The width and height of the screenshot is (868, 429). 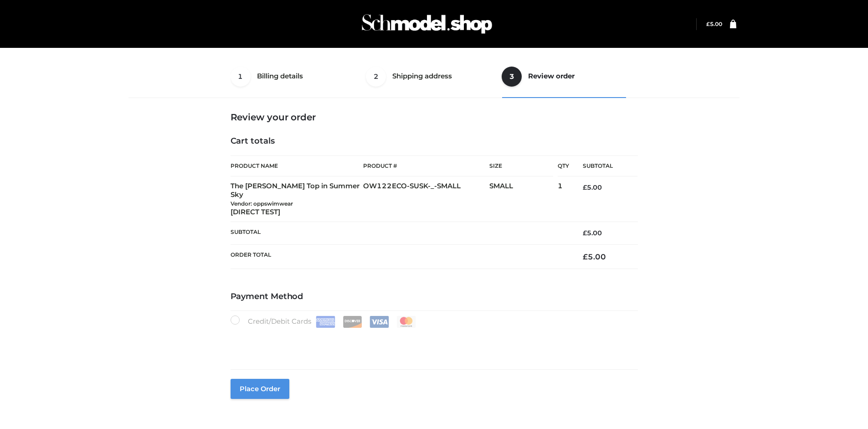 What do you see at coordinates (406, 322) in the screenshot?
I see `img: Mastercard` at bounding box center [406, 322].